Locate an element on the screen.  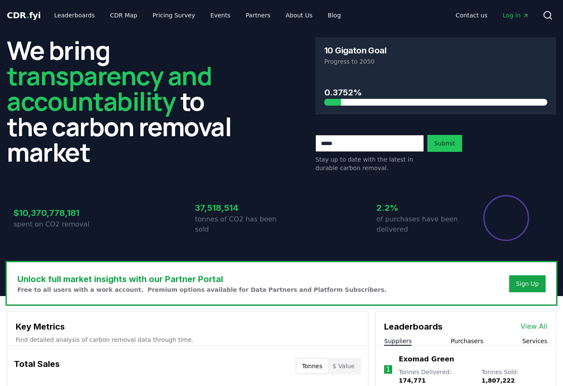
p: 1 is located at coordinates (388, 369).